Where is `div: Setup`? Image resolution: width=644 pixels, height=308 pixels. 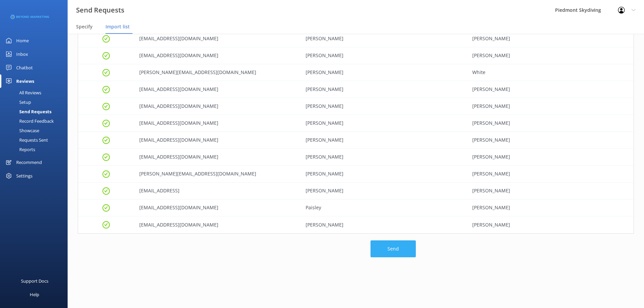 div: Setup is located at coordinates (17, 102).